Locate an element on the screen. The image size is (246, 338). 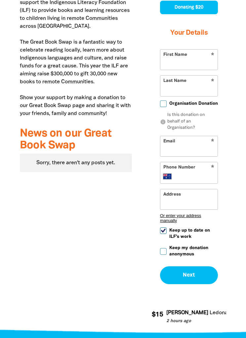
i: Required is located at coordinates (212, 168).